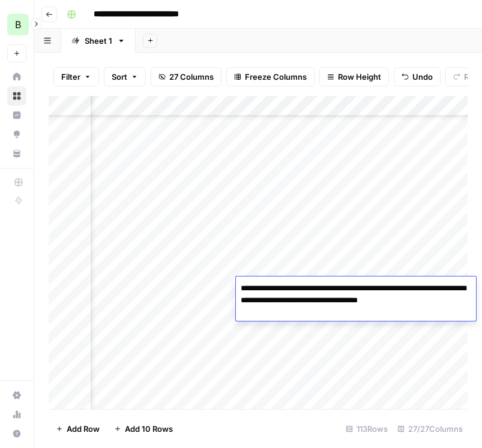 The image size is (482, 448). What do you see at coordinates (17, 414) in the screenshot?
I see `a: Usage` at bounding box center [17, 414].